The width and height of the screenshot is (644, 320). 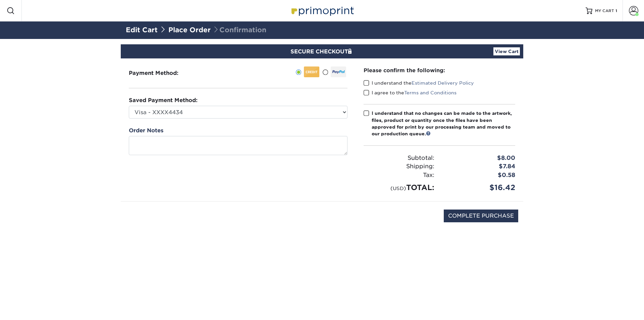 What do you see at coordinates (142, 29) in the screenshot?
I see `a: Edit Cart` at bounding box center [142, 29].